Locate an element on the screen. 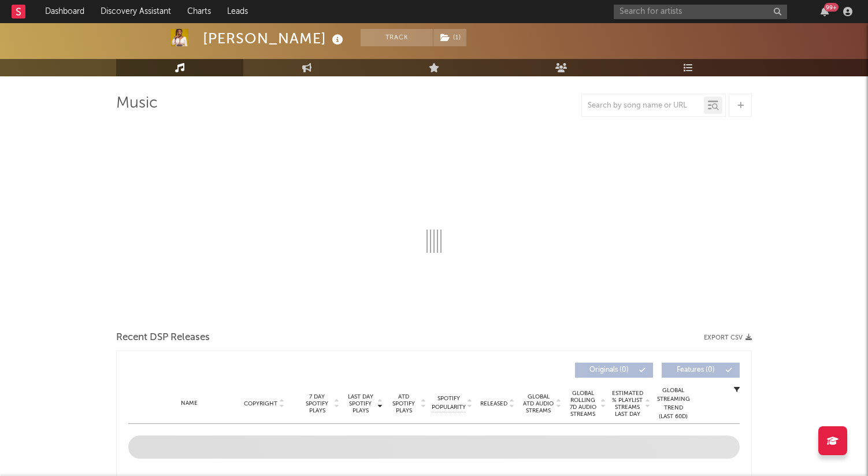  button: Export CSV is located at coordinates (727, 337).